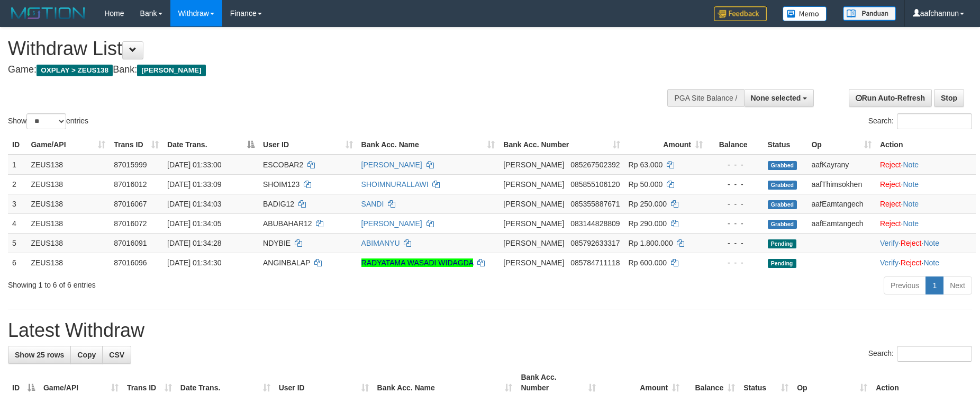  Describe the element at coordinates (17, 262) in the screenshot. I see `td: 6` at that location.